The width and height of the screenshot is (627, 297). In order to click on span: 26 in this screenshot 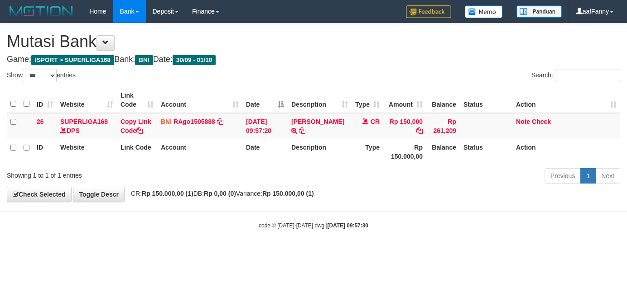, I will do `click(40, 122)`.